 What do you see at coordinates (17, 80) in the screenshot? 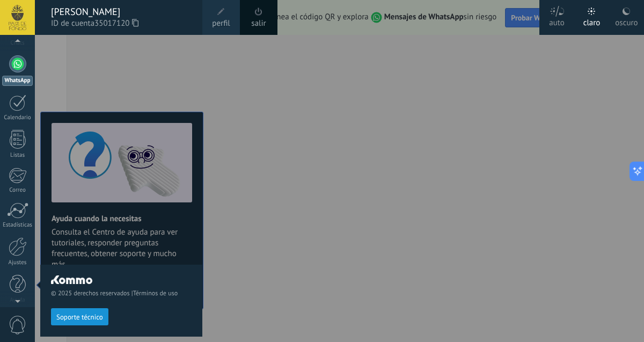
I see `div: WhatsApp` at bounding box center [17, 80].